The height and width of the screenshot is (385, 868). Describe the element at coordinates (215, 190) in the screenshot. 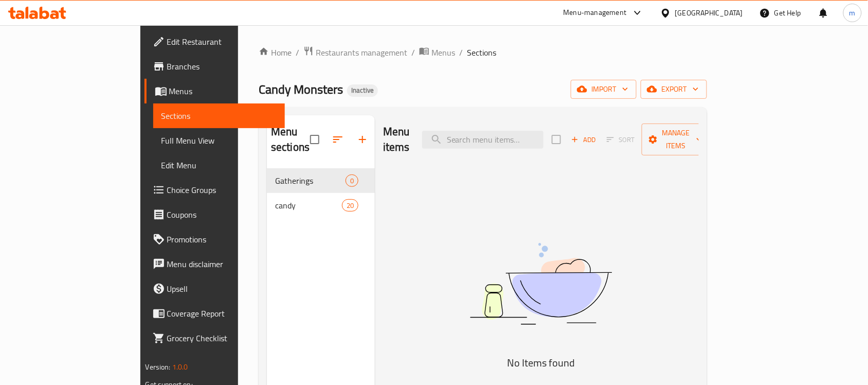

I see `a: Choice Groups` at that location.